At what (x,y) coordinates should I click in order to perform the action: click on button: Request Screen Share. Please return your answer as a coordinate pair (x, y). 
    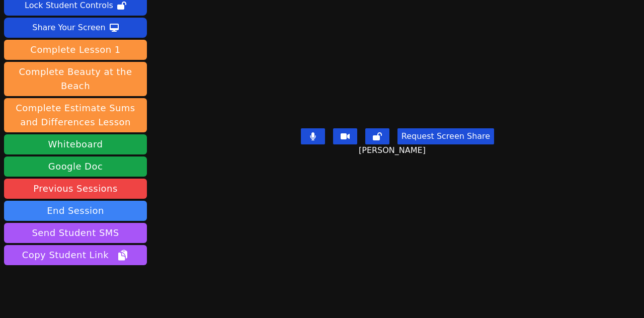
    Looking at the image, I should click on (445, 137).